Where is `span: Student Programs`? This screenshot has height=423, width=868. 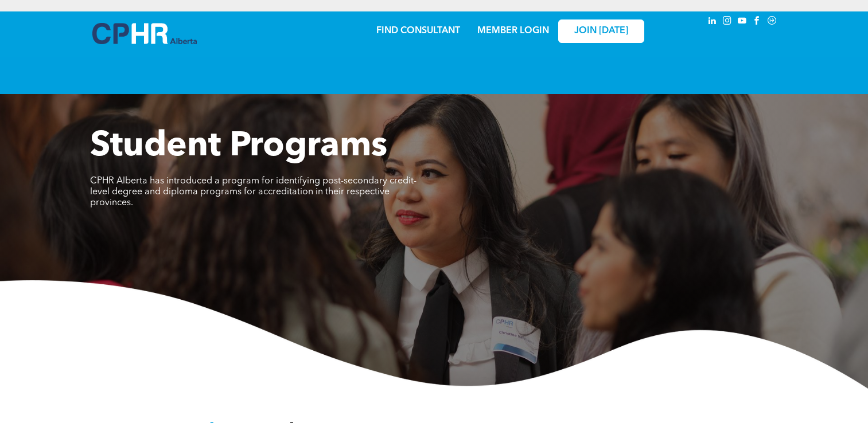
span: Student Programs is located at coordinates (239, 147).